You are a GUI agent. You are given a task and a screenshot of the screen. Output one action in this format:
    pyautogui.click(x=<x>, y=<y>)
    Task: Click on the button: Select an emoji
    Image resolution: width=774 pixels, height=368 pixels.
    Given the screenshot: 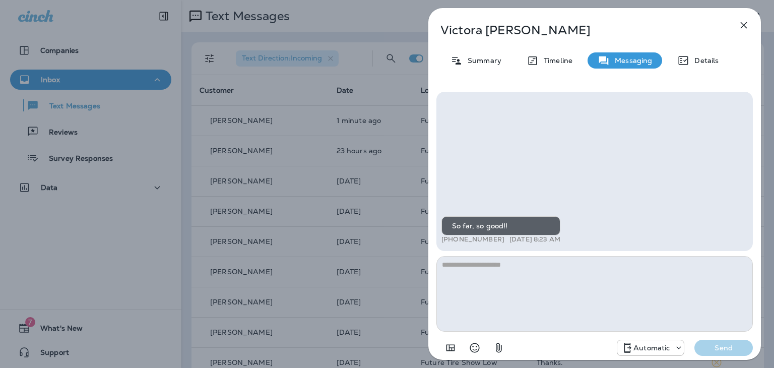 What is the action you would take?
    pyautogui.click(x=475, y=348)
    